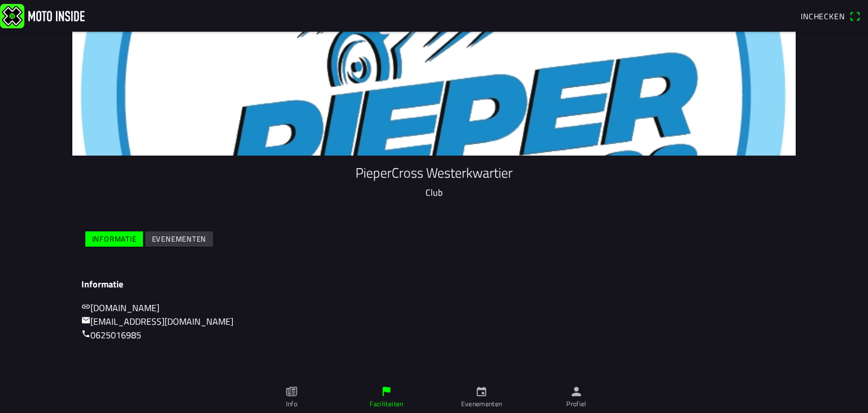 The width and height of the screenshot is (868, 413). Describe the element at coordinates (387, 391) in the screenshot. I see `ion-icon: flag` at that location.